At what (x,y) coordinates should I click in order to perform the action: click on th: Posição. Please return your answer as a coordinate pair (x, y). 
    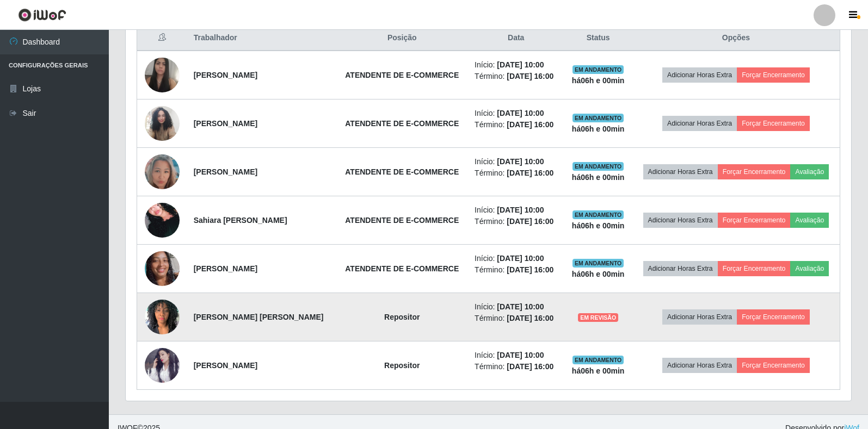
    Looking at the image, I should click on (402, 38).